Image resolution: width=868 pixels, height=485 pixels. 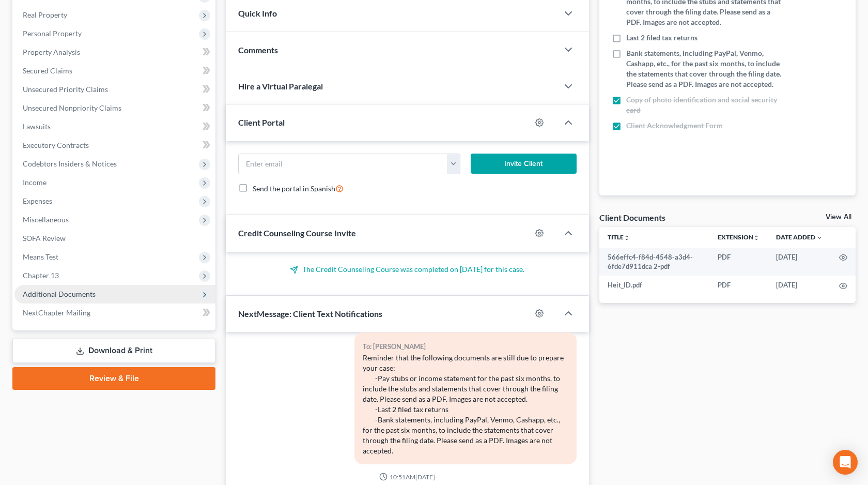 What do you see at coordinates (41, 275) in the screenshot?
I see `span: Chapter 13` at bounding box center [41, 275].